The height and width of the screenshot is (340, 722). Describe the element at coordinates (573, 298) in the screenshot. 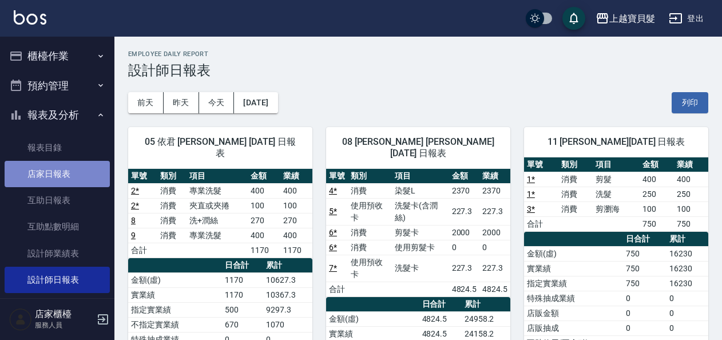

I see `td: 特殊抽成業績` at that location.